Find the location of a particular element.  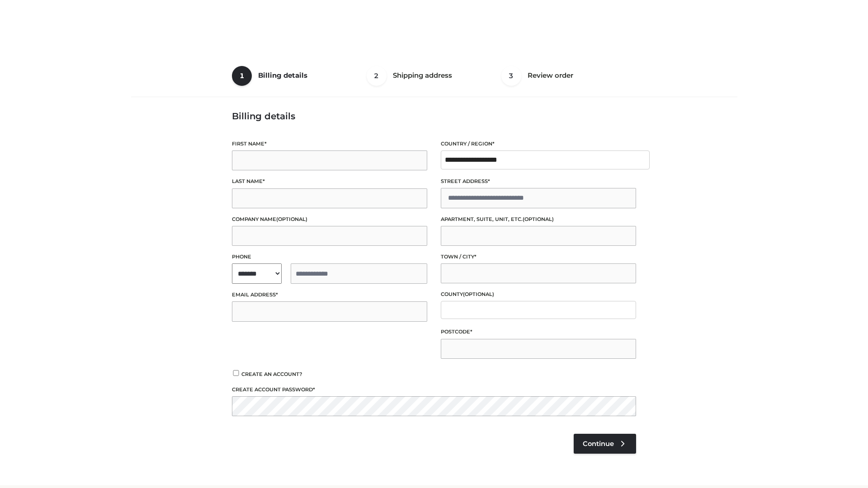

label: Company name is located at coordinates (330, 219).